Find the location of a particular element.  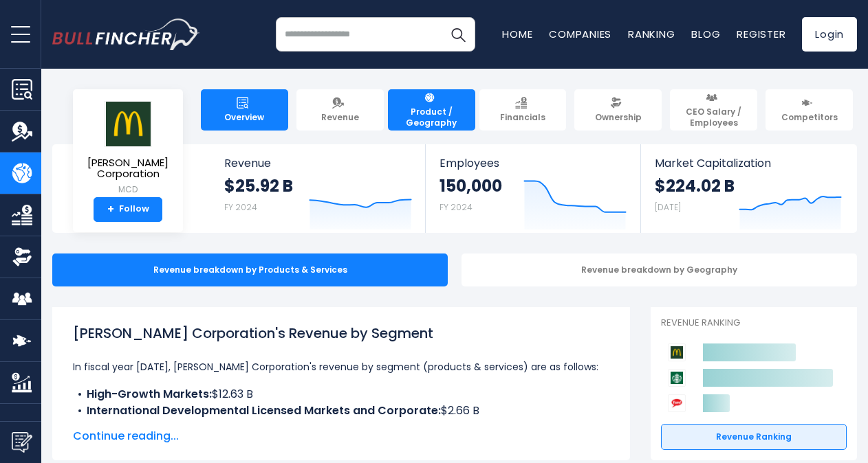

a: Product / Geography is located at coordinates (431, 110).